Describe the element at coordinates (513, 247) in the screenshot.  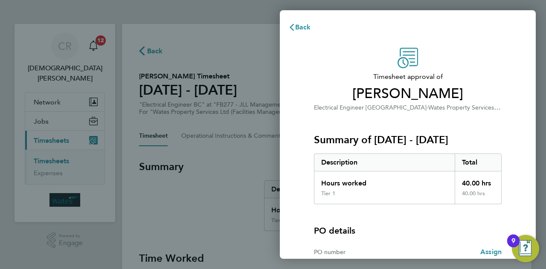
I see `div: 9` at that location.